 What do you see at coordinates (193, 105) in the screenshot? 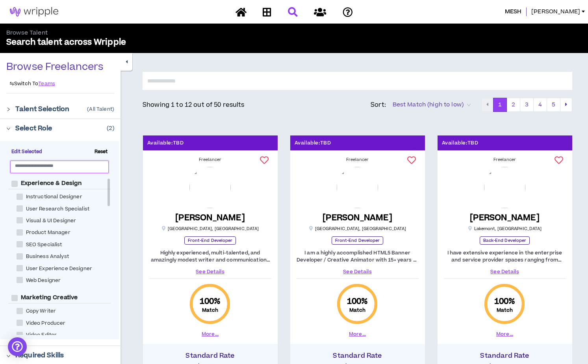
I see `p: Showing 1 to 12 out of 50 results` at bounding box center [193, 105].